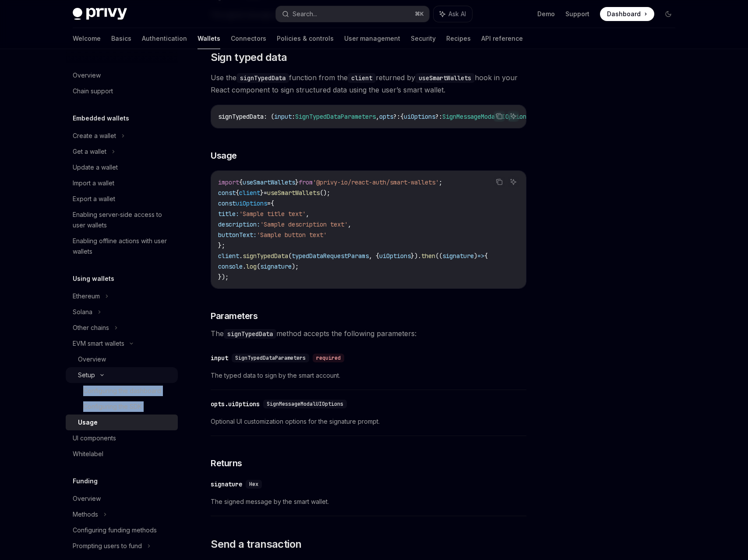  Describe the element at coordinates (94, 278) in the screenshot. I see `h5: Using wallets` at that location.